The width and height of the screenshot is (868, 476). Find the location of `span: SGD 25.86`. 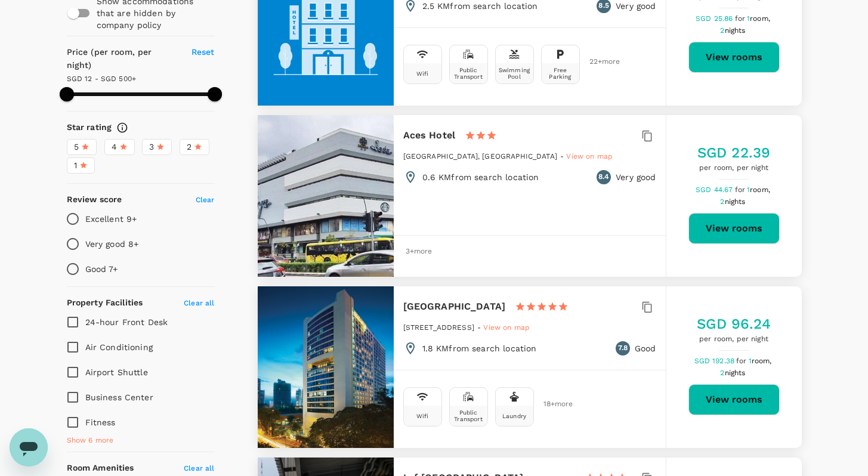

span: SGD 25.86 is located at coordinates (714, 18).